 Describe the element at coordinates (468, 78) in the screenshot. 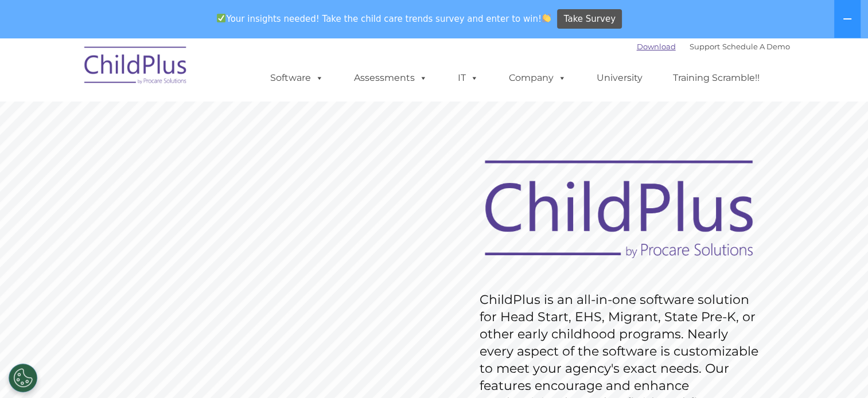

I see `a: IT` at that location.